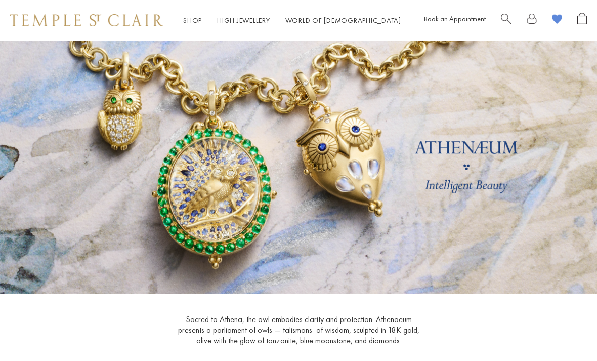 The width and height of the screenshot is (597, 361). Describe the element at coordinates (506, 20) in the screenshot. I see `a: Search` at that location.